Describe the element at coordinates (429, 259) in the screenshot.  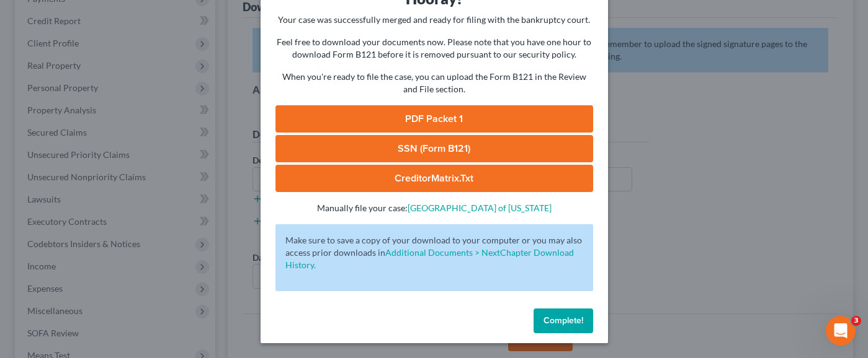
I see `a: Additional Documents > NextChapter Download History.` at that location.